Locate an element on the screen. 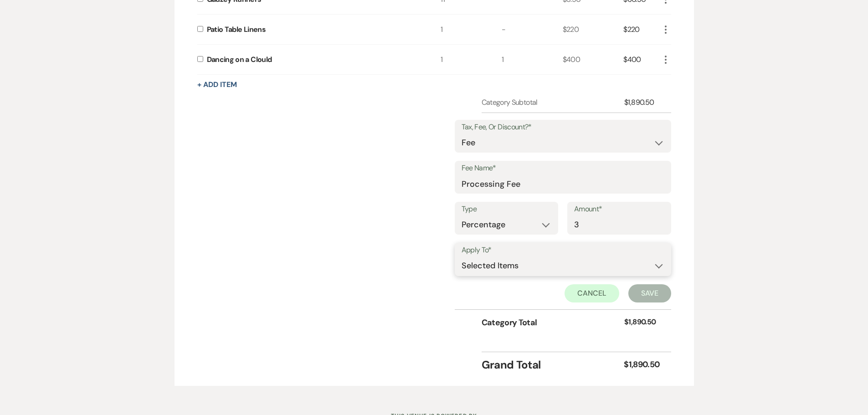 The height and width of the screenshot is (415, 868). div: Category Subtotal is located at coordinates (553, 103).